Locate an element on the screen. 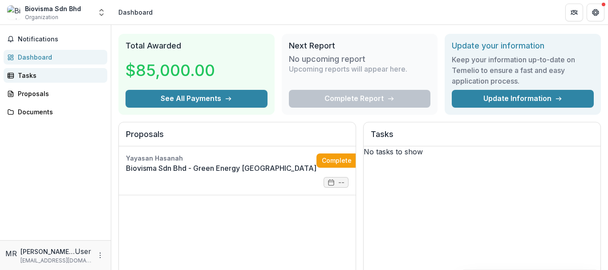  h3: Keep your information up-to-date on Temelio to ensure a fast and easy application process. is located at coordinates (523, 70).